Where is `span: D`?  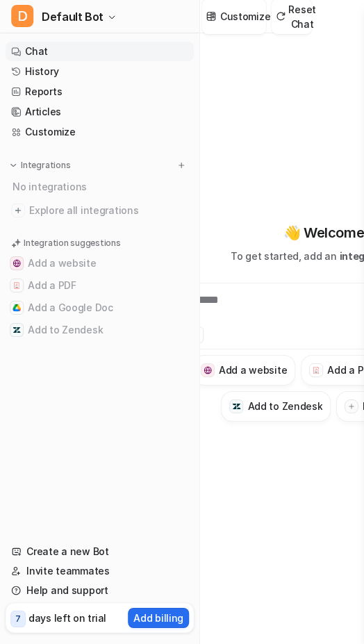
span: D is located at coordinates (23, 16).